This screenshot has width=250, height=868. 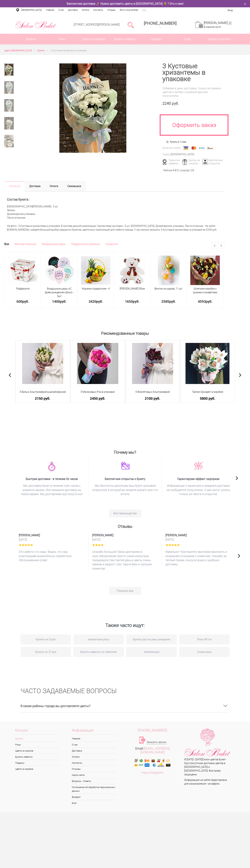 I want to click on a: Салон цветов Букет, so click(x=214, y=759).